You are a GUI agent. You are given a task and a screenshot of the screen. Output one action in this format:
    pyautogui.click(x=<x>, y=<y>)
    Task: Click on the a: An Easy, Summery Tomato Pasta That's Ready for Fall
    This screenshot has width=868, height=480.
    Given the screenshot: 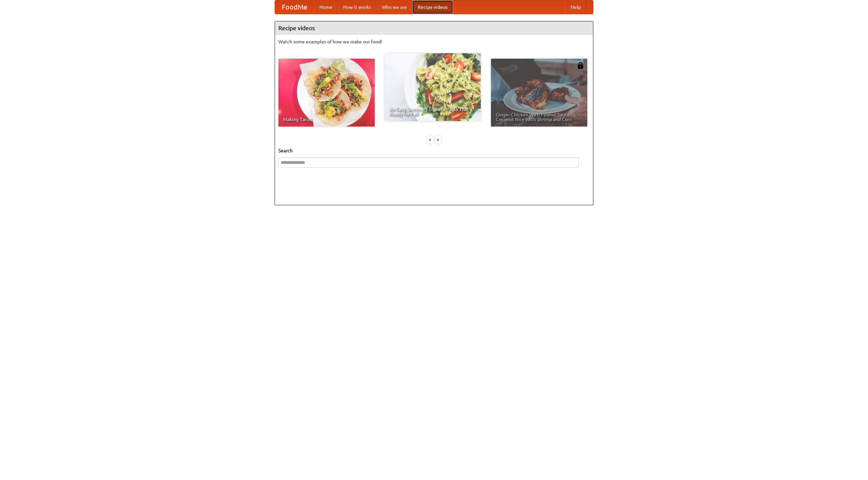 What is the action you would take?
    pyautogui.click(x=433, y=87)
    